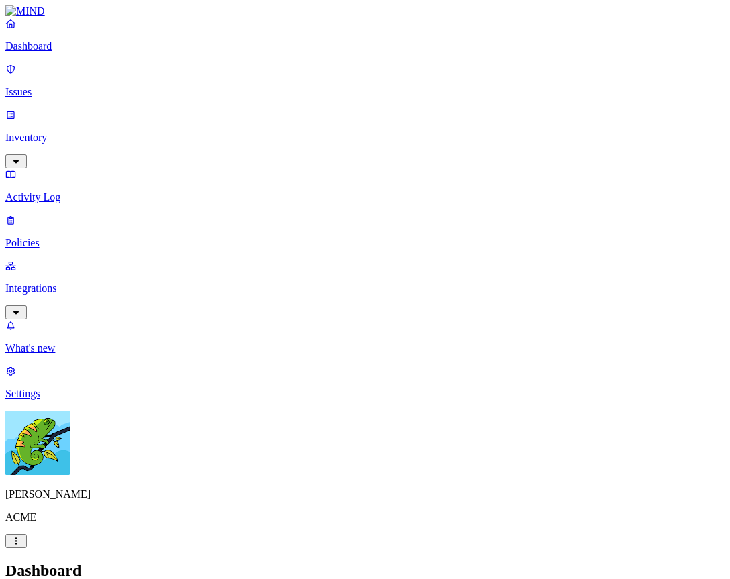 This screenshot has height=579, width=730. I want to click on img: MIND, so click(25, 11).